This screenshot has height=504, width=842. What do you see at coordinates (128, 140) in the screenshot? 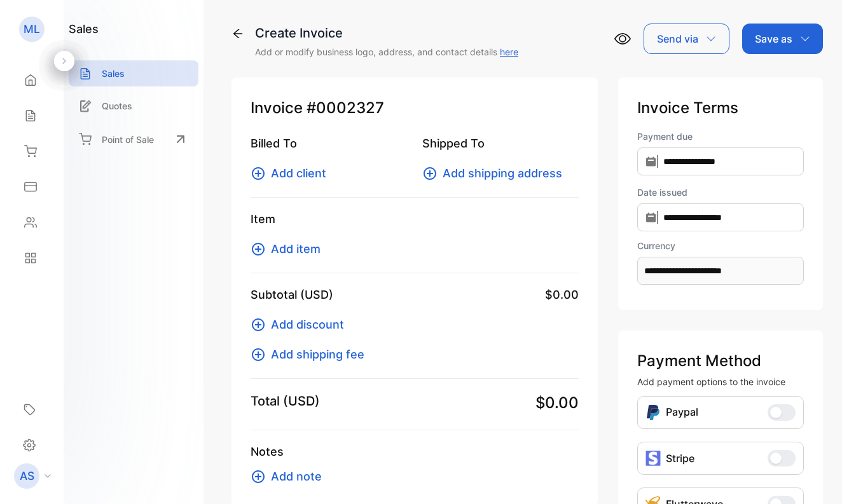
I see `p: Point of Sale` at bounding box center [128, 140].